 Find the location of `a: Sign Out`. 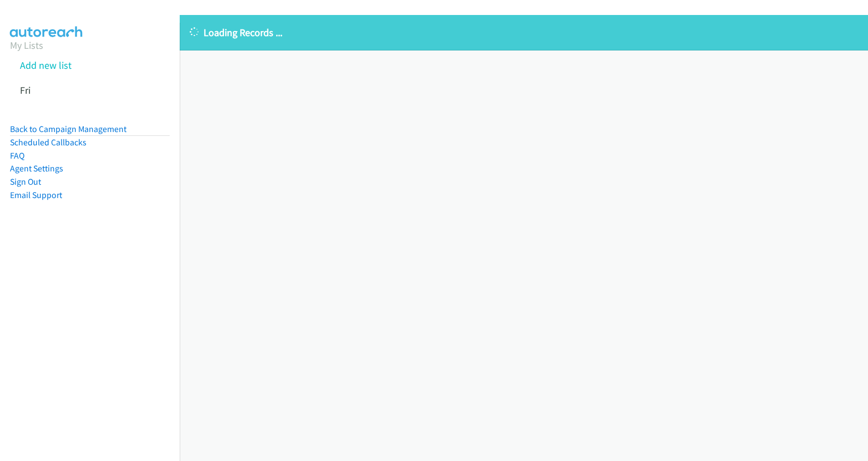

a: Sign Out is located at coordinates (25, 182).